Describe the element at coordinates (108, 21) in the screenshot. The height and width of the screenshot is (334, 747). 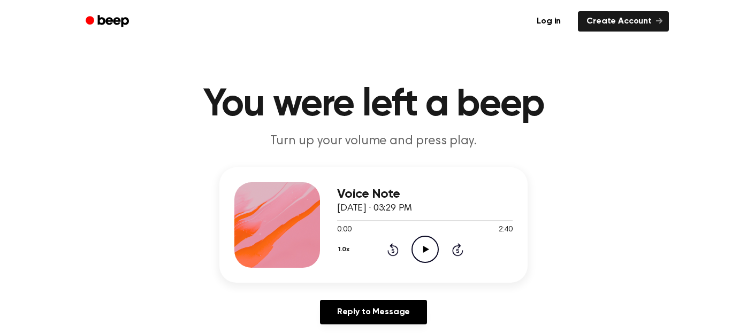
I see `a: Beep` at that location.